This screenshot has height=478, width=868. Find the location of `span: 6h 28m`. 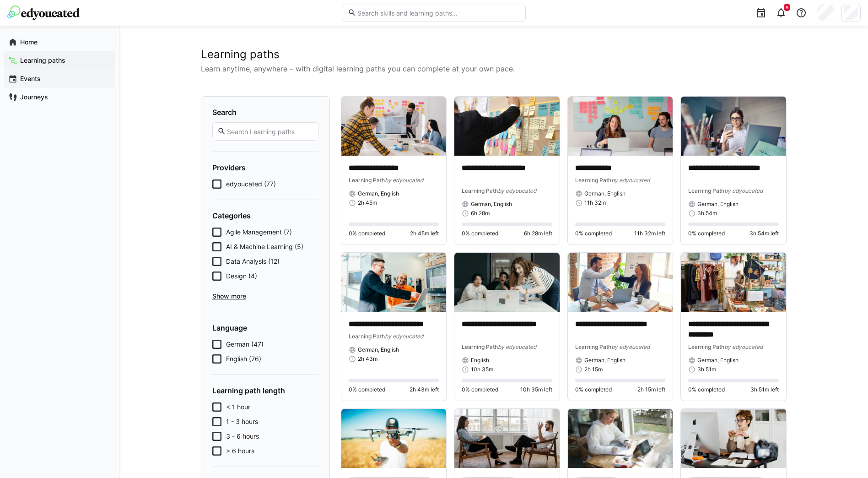

span: 6h 28m is located at coordinates (480, 213).